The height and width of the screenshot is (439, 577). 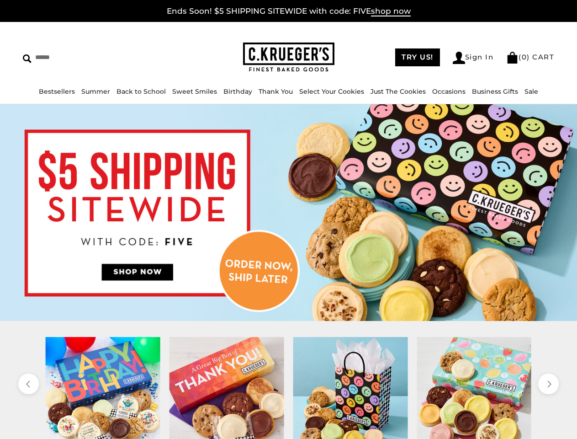 I want to click on span: 0, so click(x=525, y=57).